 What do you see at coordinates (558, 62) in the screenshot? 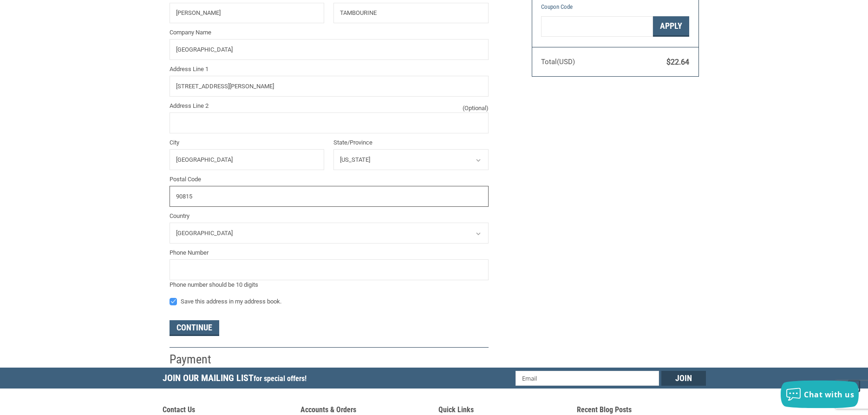
I see `span: Total (USD)` at bounding box center [558, 62].